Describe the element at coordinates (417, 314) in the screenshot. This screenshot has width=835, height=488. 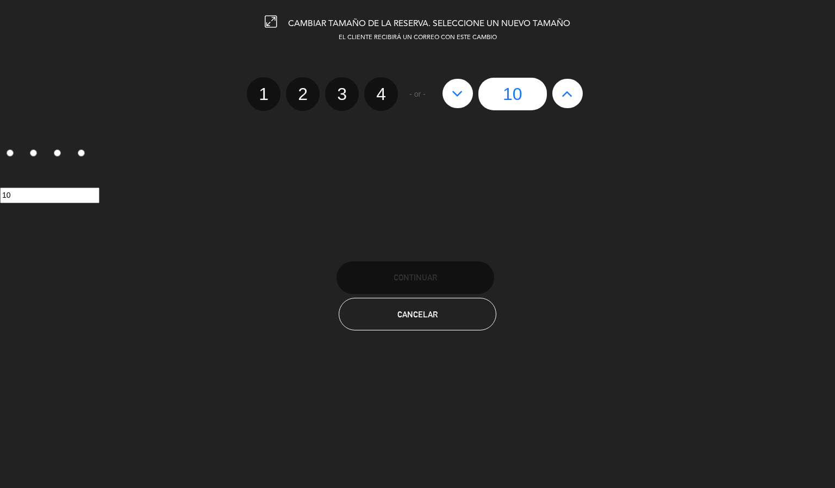
I see `button: Cancelar` at that location.